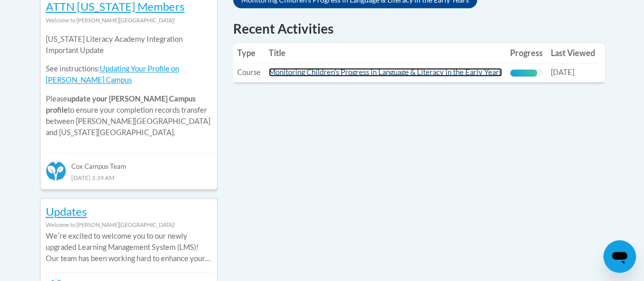  What do you see at coordinates (56, 171) in the screenshot?
I see `img: Cox Campus Team` at bounding box center [56, 171].